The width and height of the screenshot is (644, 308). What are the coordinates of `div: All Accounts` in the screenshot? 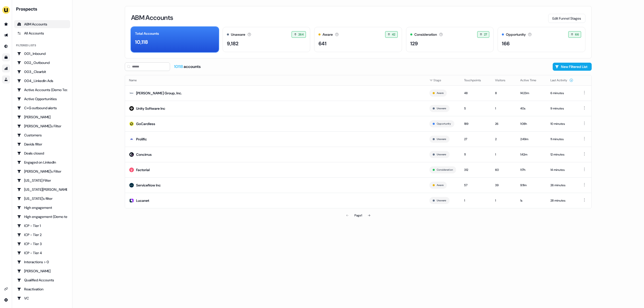 It's located at (42, 33).